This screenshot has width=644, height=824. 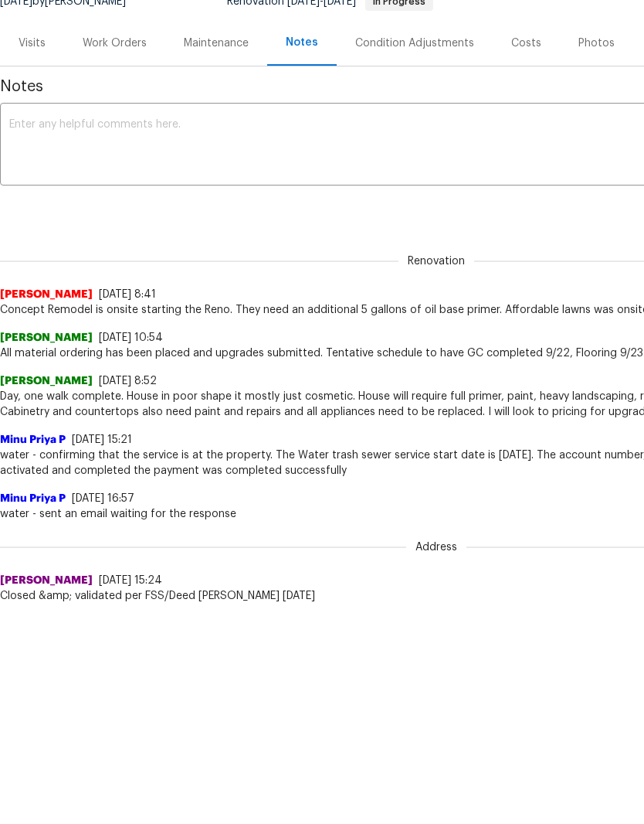 I want to click on div: Condition Adjustments, so click(x=415, y=43).